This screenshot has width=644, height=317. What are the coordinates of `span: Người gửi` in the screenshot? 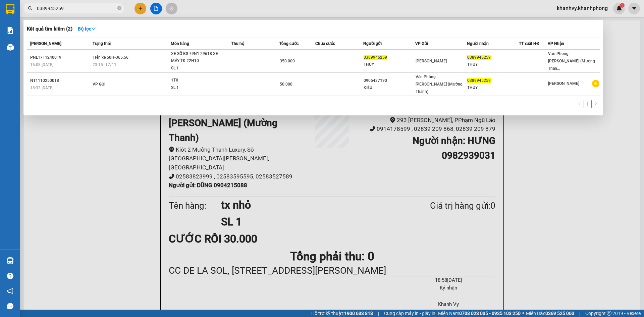 It's located at (373, 43).